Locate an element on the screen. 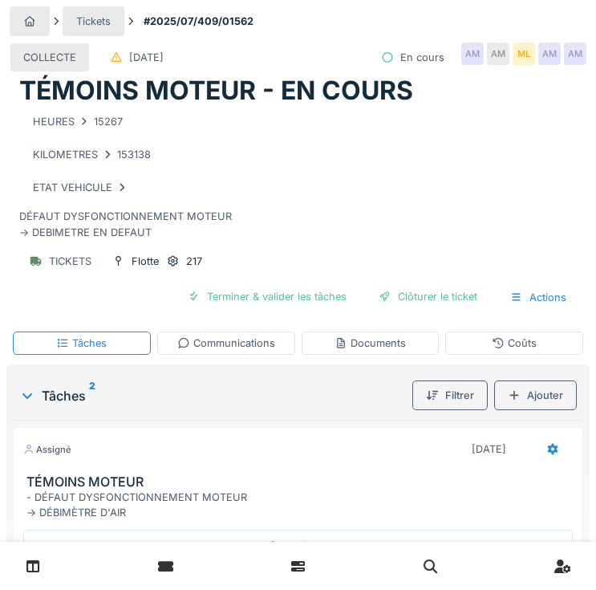 The width and height of the screenshot is (596, 590). div: Tickets is located at coordinates (93, 21).